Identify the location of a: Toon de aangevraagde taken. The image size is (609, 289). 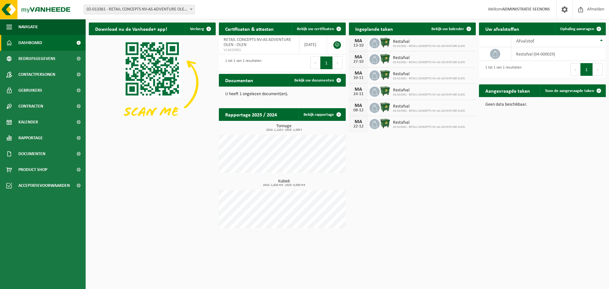
(573, 91).